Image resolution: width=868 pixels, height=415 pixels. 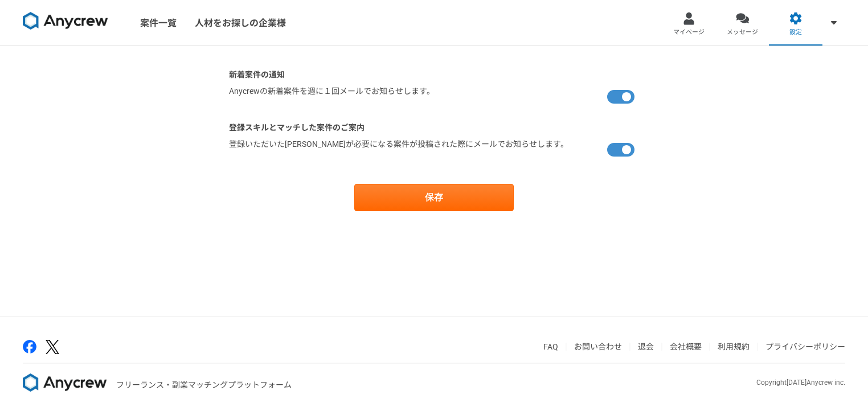 What do you see at coordinates (29, 347) in the screenshot?
I see `img: facebook-2adfd474.png` at bounding box center [29, 347].